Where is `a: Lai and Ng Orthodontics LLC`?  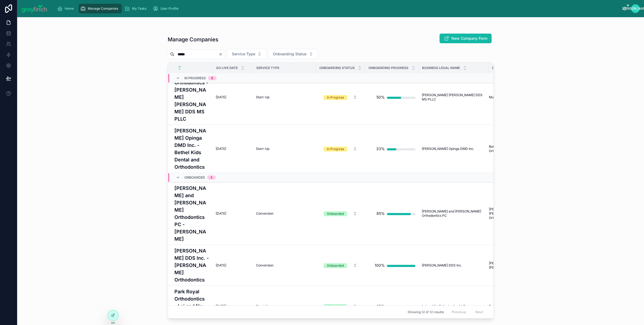 a: Lai and Ng Orthodontics LLC is located at coordinates (454, 306).